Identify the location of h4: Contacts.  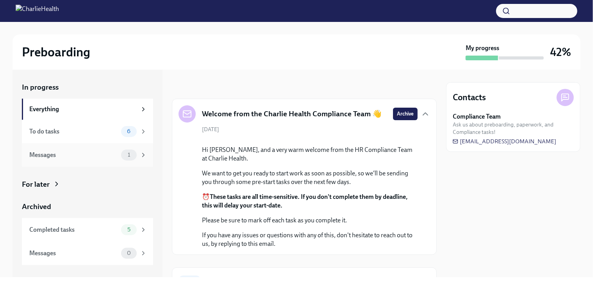
(470, 97).